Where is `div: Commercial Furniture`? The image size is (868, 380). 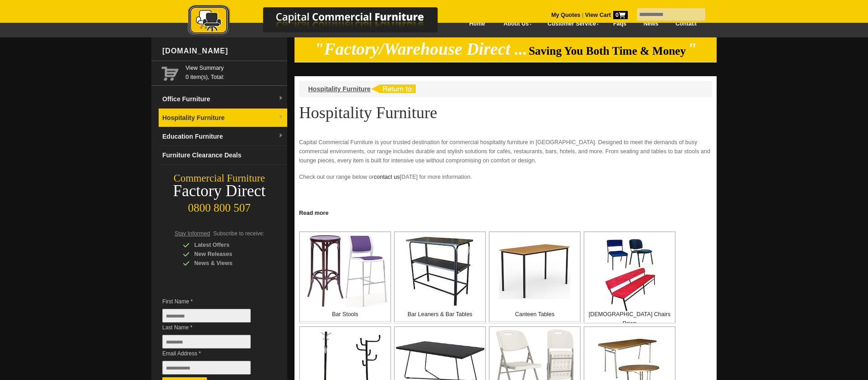
div: Commercial Furniture is located at coordinates (219, 179).